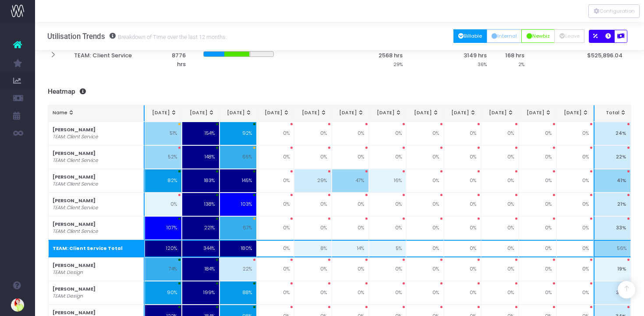  I want to click on small: Breakdown of Time over the last 12 months., so click(172, 37).